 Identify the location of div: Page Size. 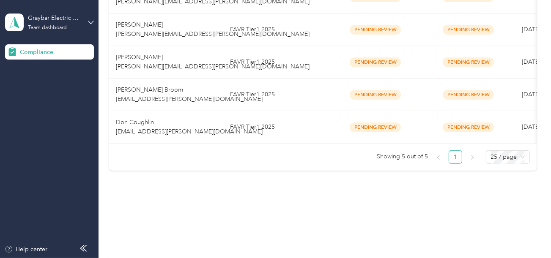
(507, 157).